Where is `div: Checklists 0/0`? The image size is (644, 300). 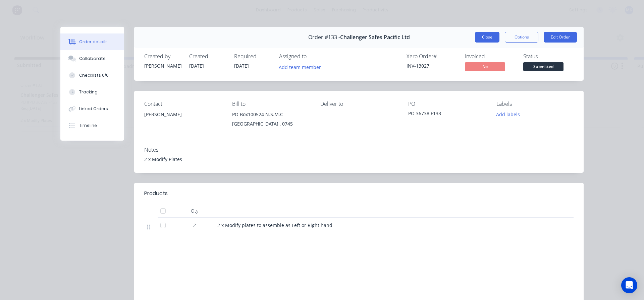 div: Checklists 0/0 is located at coordinates (94, 75).